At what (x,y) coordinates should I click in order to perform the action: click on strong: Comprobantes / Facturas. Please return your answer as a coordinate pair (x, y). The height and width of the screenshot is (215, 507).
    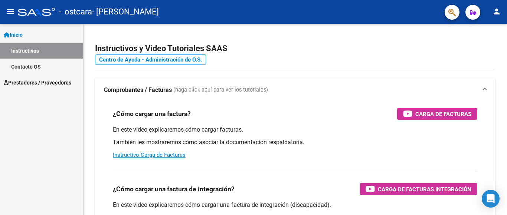
    Looking at the image, I should click on (138, 90).